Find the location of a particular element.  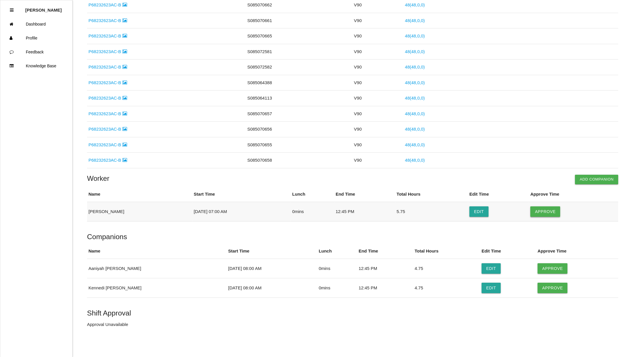

td: S085070665 is located at coordinates (299, 36).